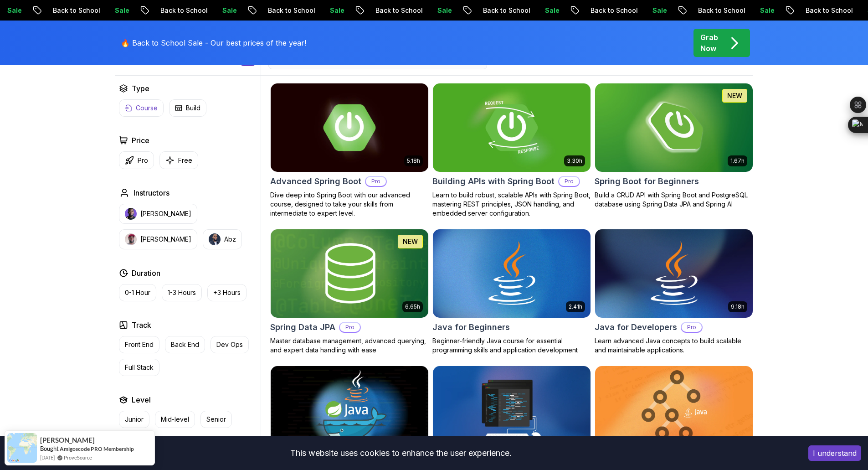 This screenshot has width=868, height=470. What do you see at coordinates (139, 368) in the screenshot?
I see `p: Full Stack` at bounding box center [139, 368].